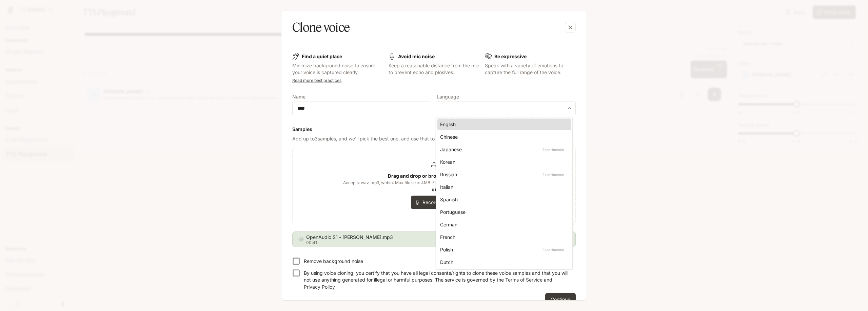  I want to click on div: Spanish, so click(502, 200).